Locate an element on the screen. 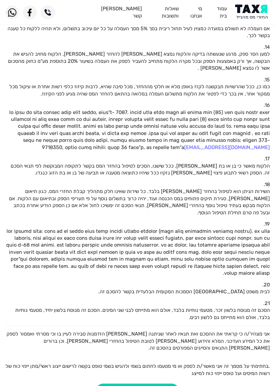 This screenshot has width=275, height=386. p: כמו כן, ככל שהרשויות תבקשנה לקזז באופן מלא או חלקי מההחזר, מכל סיבה שהיא, לרבות קיזוז כלפי רשות א... is located at coordinates (137, 90).